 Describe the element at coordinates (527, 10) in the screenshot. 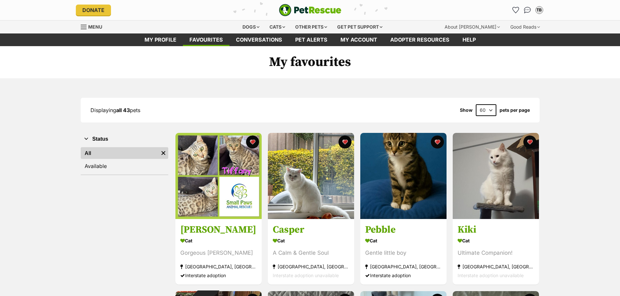

I see `a: Conversations` at that location.